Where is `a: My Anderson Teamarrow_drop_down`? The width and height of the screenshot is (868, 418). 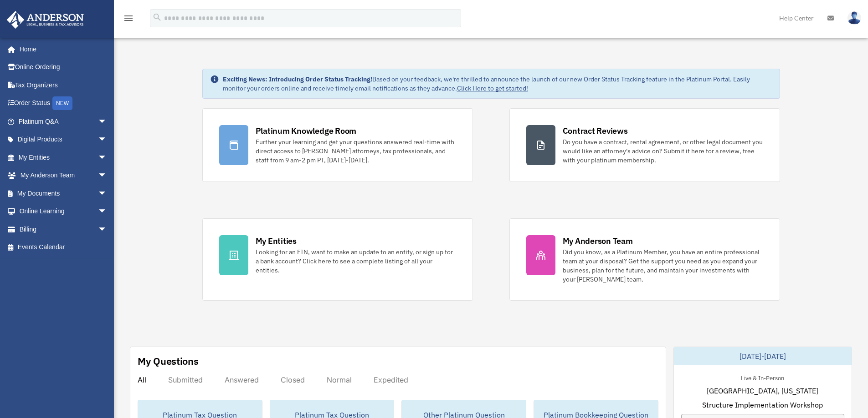 a: My Anderson Teamarrow_drop_down is located at coordinates (63, 176).